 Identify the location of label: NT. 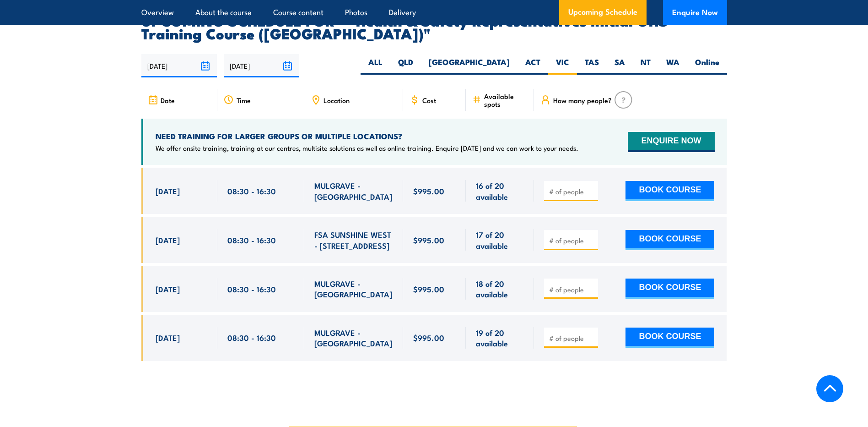
(645, 65).